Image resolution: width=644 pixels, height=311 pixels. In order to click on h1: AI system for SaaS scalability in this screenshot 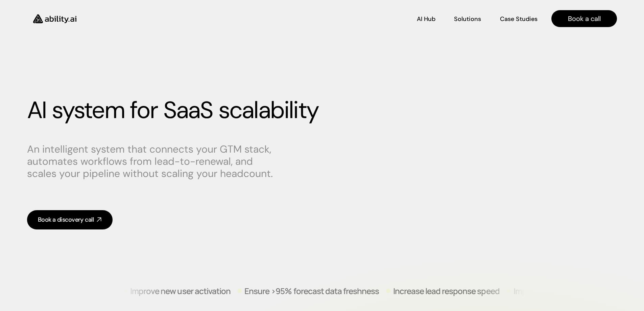, I will do `click(322, 110)`.